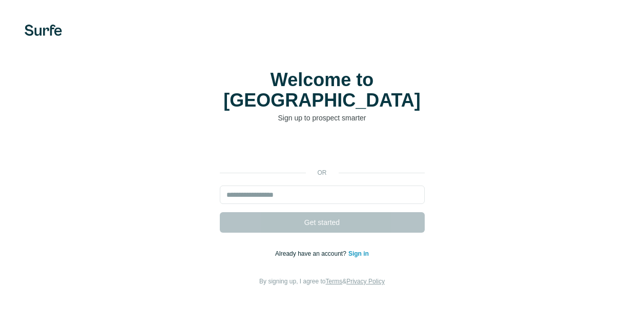  What do you see at coordinates (322, 173) in the screenshot?
I see `p: or` at bounding box center [322, 173].